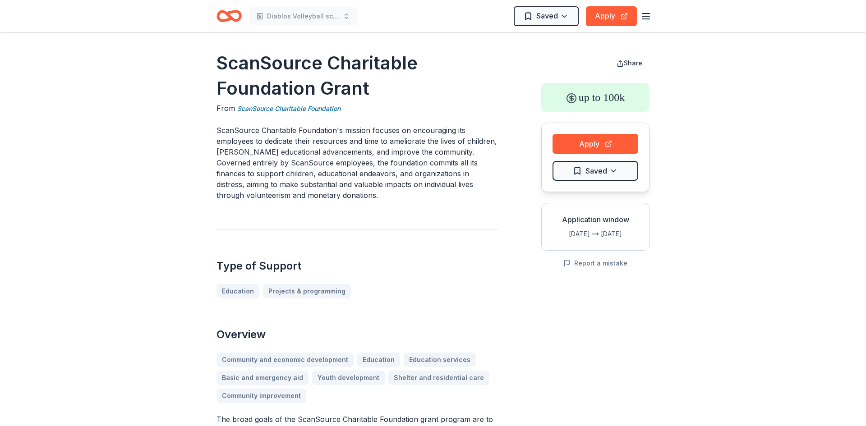 This screenshot has height=426, width=866. What do you see at coordinates (357, 266) in the screenshot?
I see `h2: Type of Support` at bounding box center [357, 266].